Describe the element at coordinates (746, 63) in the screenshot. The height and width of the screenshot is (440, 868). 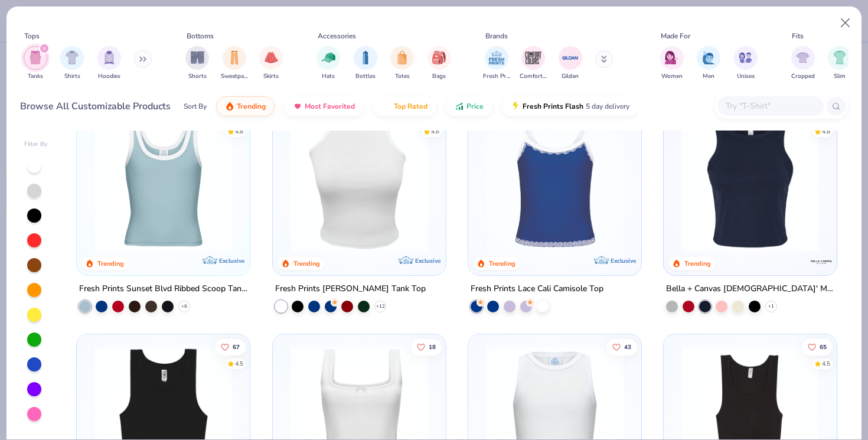
I see `div: filter for Unisex` at that location.